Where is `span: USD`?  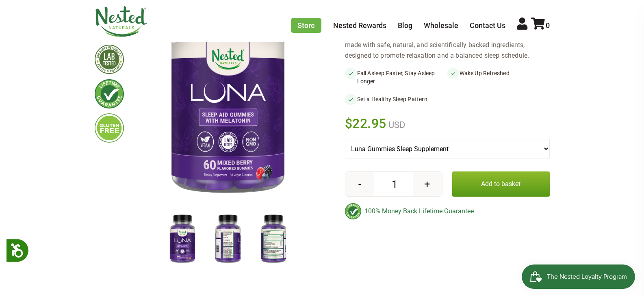 span: USD is located at coordinates (396, 125).